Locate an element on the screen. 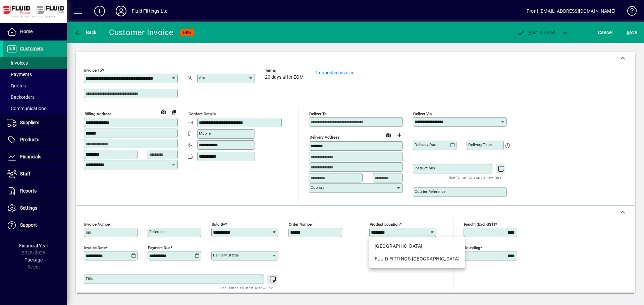 The image size is (644, 305). mat-option: FLUID FITTINGS CHRISTCHURCH is located at coordinates (417, 259).